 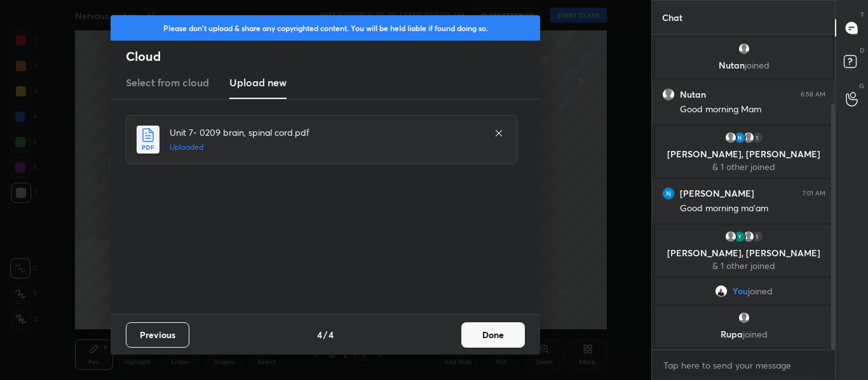 I want to click on div: 6:58 AM, so click(x=813, y=95).